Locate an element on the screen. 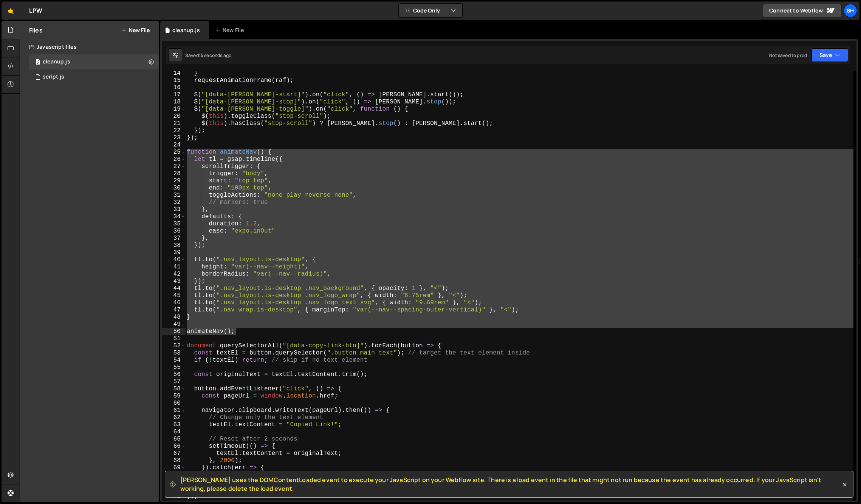 This screenshot has height=504, width=861. div: 54 is located at coordinates (174, 361).